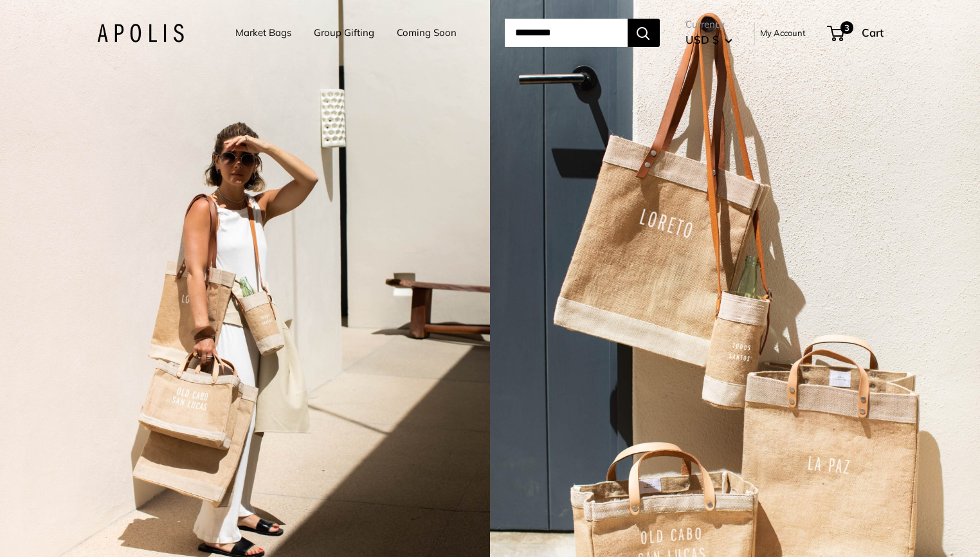  Describe the element at coordinates (702, 40) in the screenshot. I see `span: USD $` at that location.